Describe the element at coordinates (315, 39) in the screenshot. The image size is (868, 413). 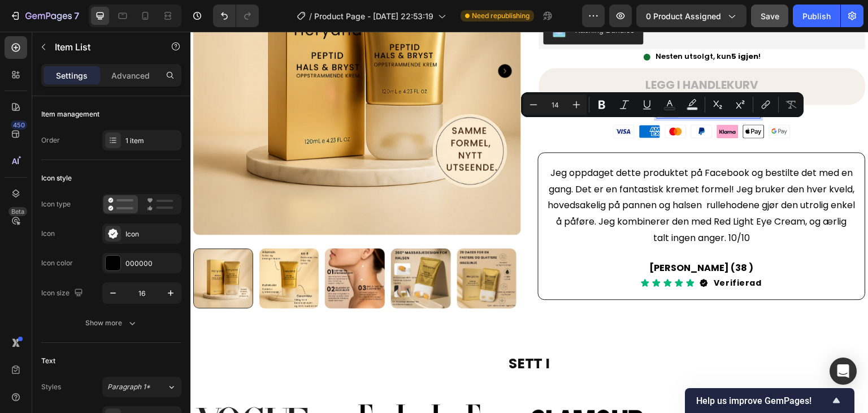
I see `button: Carousel Next Arrow` at that location.